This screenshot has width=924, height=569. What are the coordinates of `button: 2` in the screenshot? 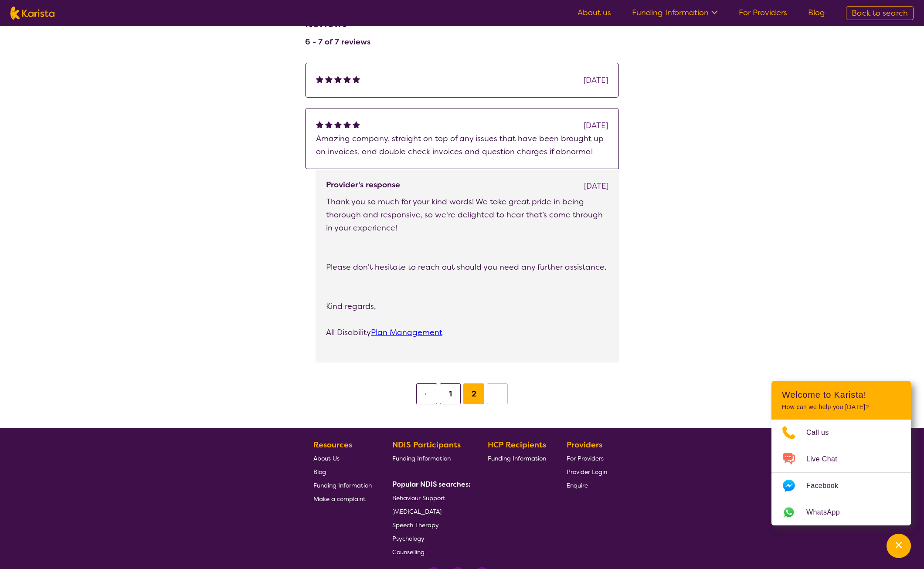 It's located at (474, 394).